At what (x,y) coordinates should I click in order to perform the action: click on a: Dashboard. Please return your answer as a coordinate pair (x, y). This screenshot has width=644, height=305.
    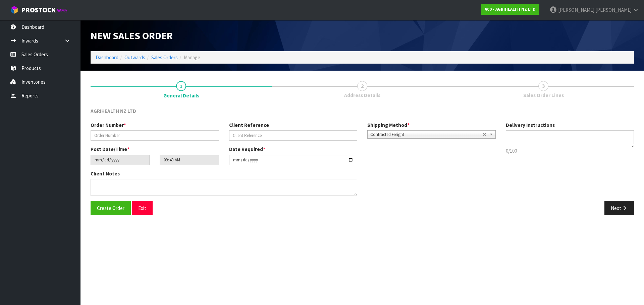
    Looking at the image, I should click on (107, 58).